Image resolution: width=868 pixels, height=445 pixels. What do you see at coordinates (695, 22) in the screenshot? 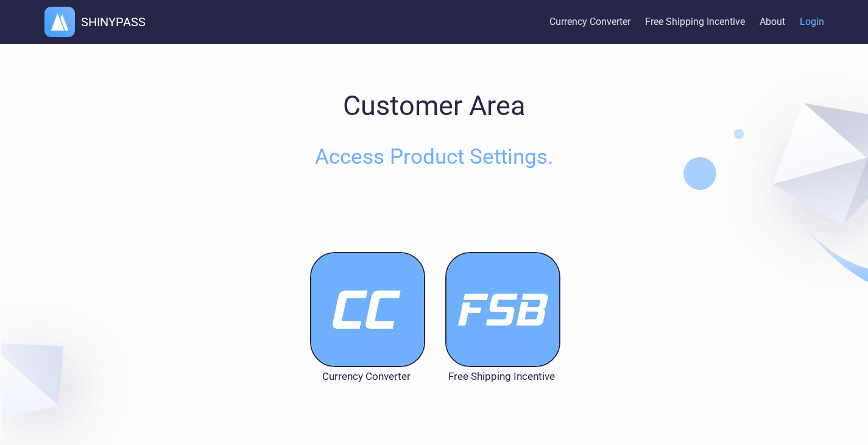
I see `a: Free Shipping Incentive` at bounding box center [695, 22].